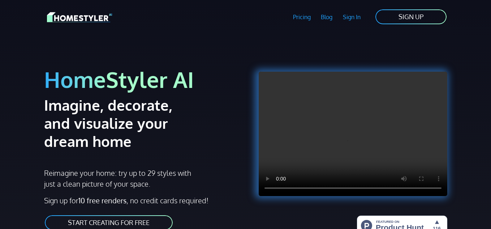 This screenshot has height=229, width=491. Describe the element at coordinates (143, 200) in the screenshot. I see `p: Sign up for , no credit cards required!` at that location.